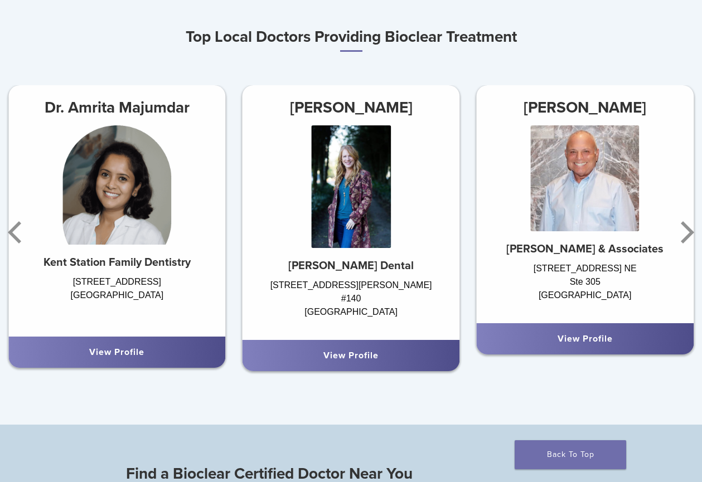 Image resolution: width=702 pixels, height=482 pixels. What do you see at coordinates (117, 263) in the screenshot?
I see `strong: Kent Station Family Dentistry` at bounding box center [117, 263].